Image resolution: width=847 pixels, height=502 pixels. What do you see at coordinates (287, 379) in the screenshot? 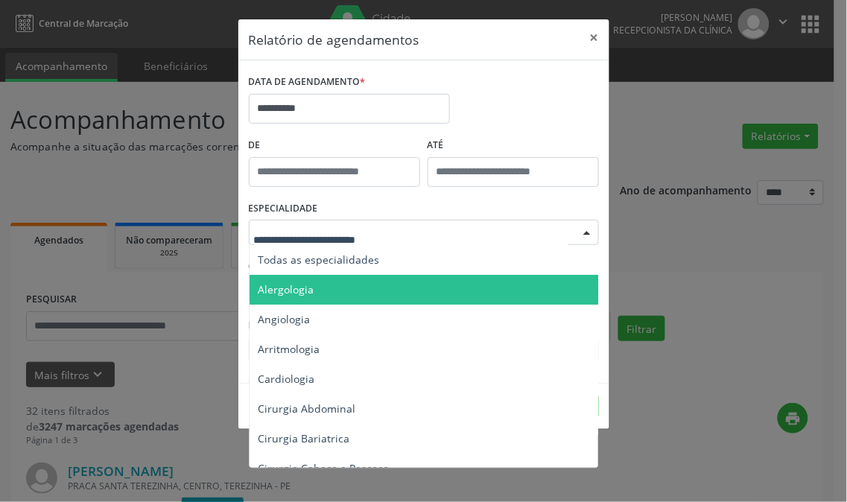
I see `span: Cardiologia` at bounding box center [287, 379].